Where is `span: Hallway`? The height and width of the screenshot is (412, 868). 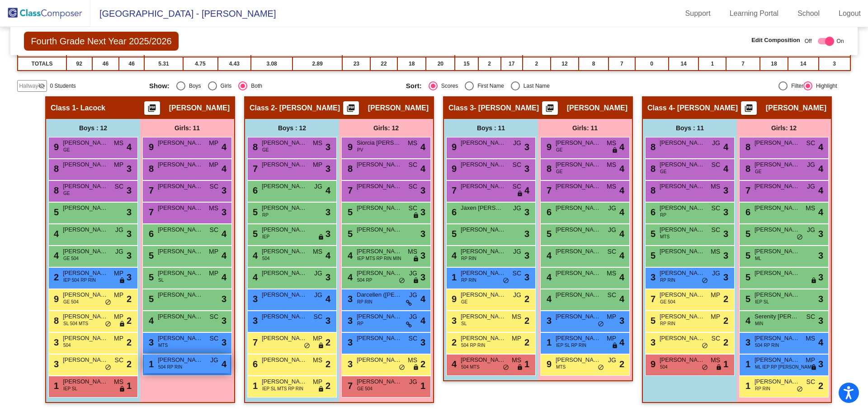
span: Hallway is located at coordinates (29, 86).